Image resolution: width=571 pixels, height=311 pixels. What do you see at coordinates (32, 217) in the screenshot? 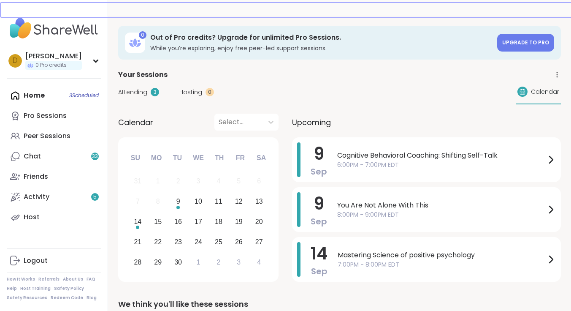
I see `div: Host` at bounding box center [32, 217].